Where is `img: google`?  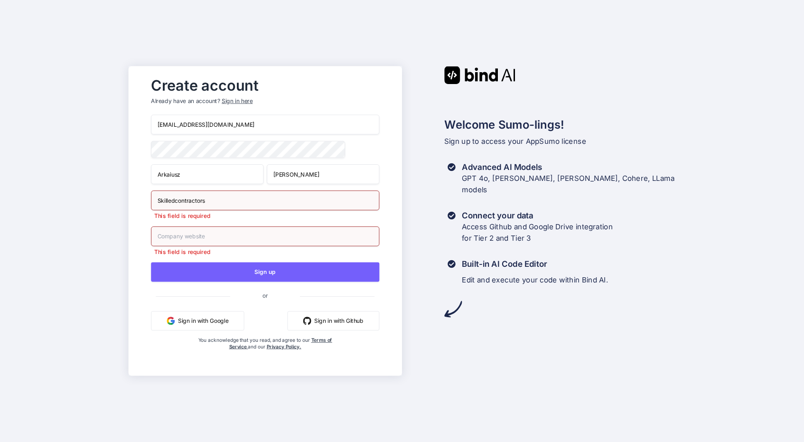
img: google is located at coordinates (171, 320).